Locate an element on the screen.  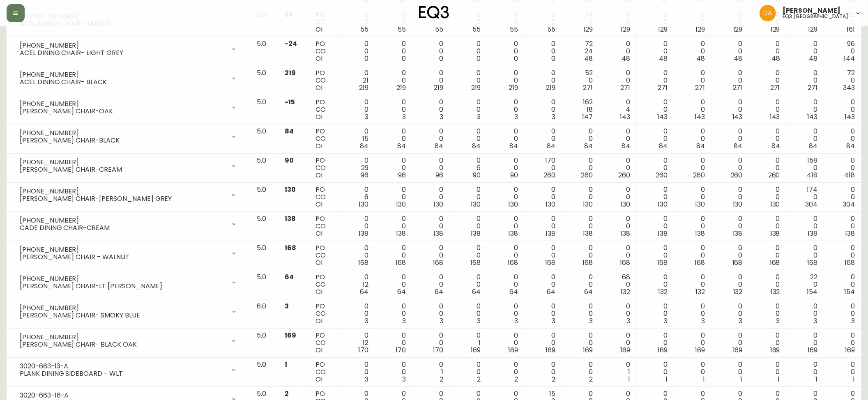
span: 48 is located at coordinates (700, 58).